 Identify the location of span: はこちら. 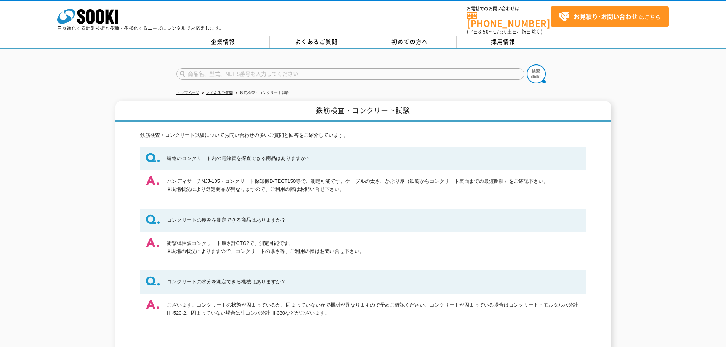
(609, 17).